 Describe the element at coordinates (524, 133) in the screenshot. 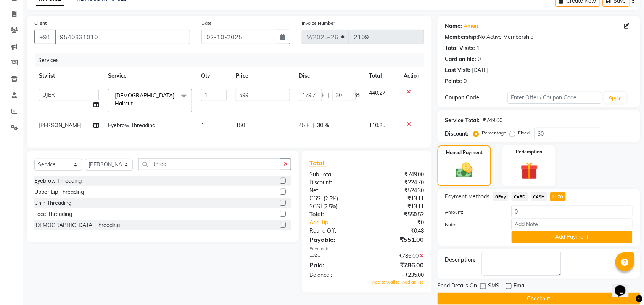

I see `label: Fixed` at that location.